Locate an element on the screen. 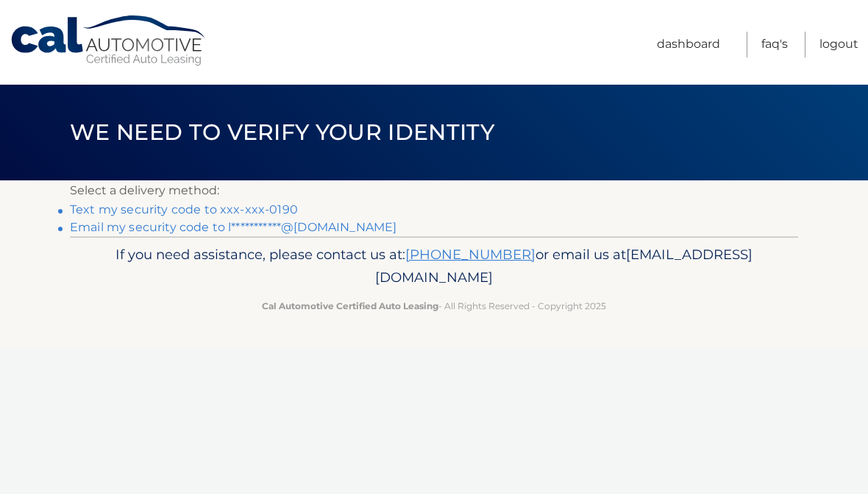 The width and height of the screenshot is (868, 494). a: Dashboard is located at coordinates (688, 44).